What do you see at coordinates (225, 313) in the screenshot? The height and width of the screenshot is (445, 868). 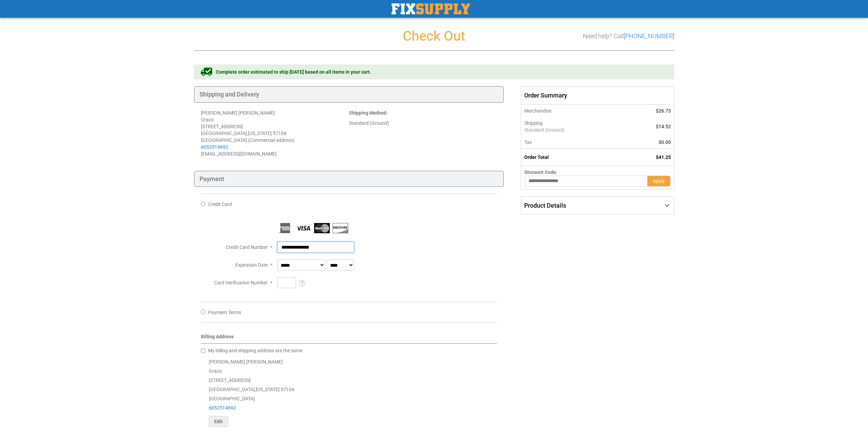 I see `span: Payment Terms` at bounding box center [225, 313].